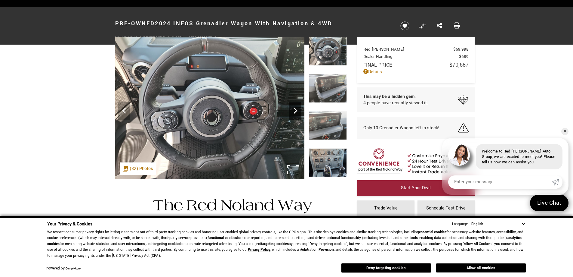 This screenshot has height=277, width=573. What do you see at coordinates (500, 182) in the screenshot?
I see `input: Enter your message` at bounding box center [500, 182].